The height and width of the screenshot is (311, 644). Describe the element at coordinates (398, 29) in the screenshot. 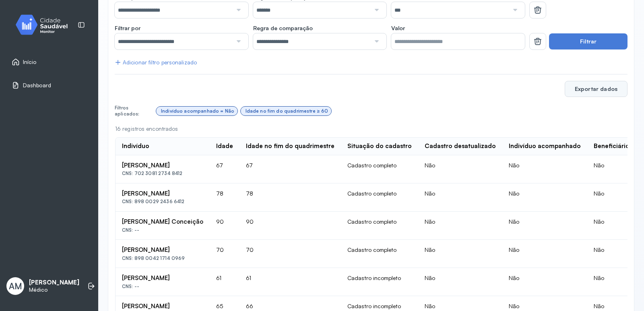

I see `span: Valor` at that location.